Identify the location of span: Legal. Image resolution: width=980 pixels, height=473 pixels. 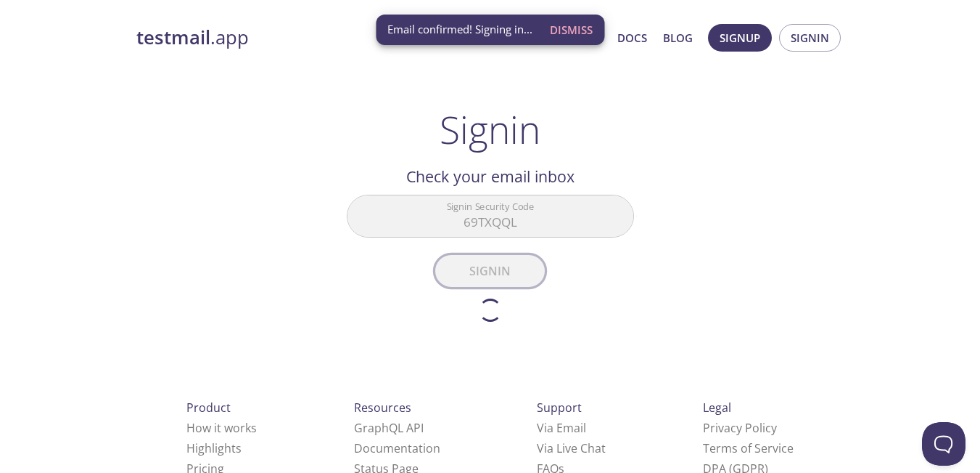
(717, 408).